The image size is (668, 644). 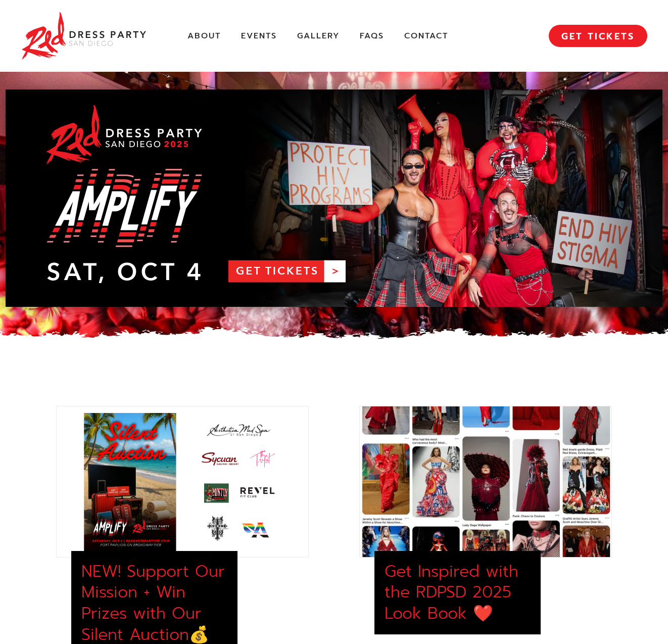 What do you see at coordinates (84, 36) in the screenshot?
I see `img: Red Dress Party San Diego` at bounding box center [84, 36].